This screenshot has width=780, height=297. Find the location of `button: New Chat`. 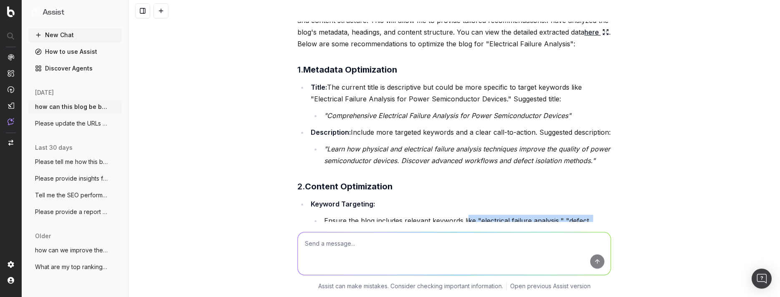

button: New Chat is located at coordinates (75, 35).